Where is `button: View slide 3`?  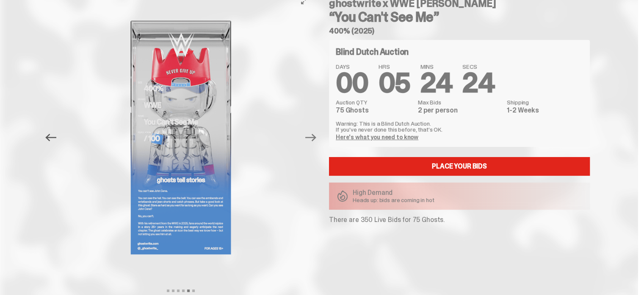 button: View slide 3 is located at coordinates (178, 290).